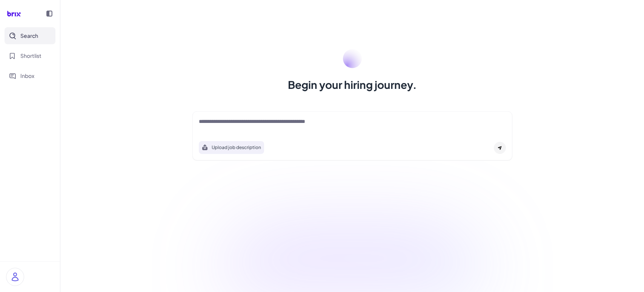 Image resolution: width=644 pixels, height=292 pixels. What do you see at coordinates (231, 147) in the screenshot?
I see `button: Search using job description` at bounding box center [231, 147].